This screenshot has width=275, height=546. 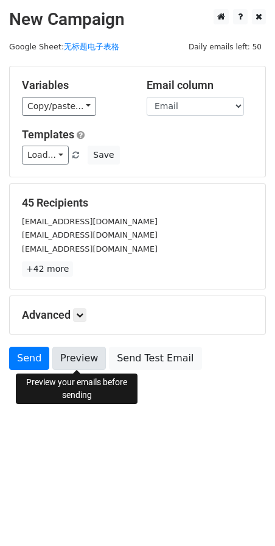 What do you see at coordinates (245, 517) in the screenshot?
I see `div: 聊天小组件` at bounding box center [245, 517].